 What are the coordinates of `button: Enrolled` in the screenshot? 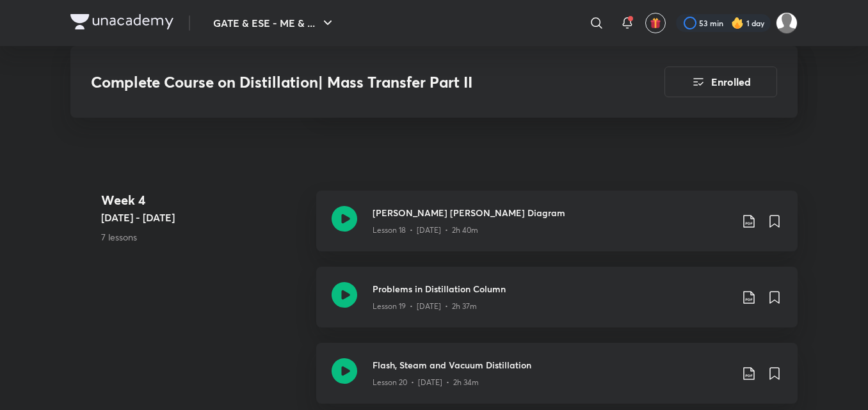 It's located at (721, 82).